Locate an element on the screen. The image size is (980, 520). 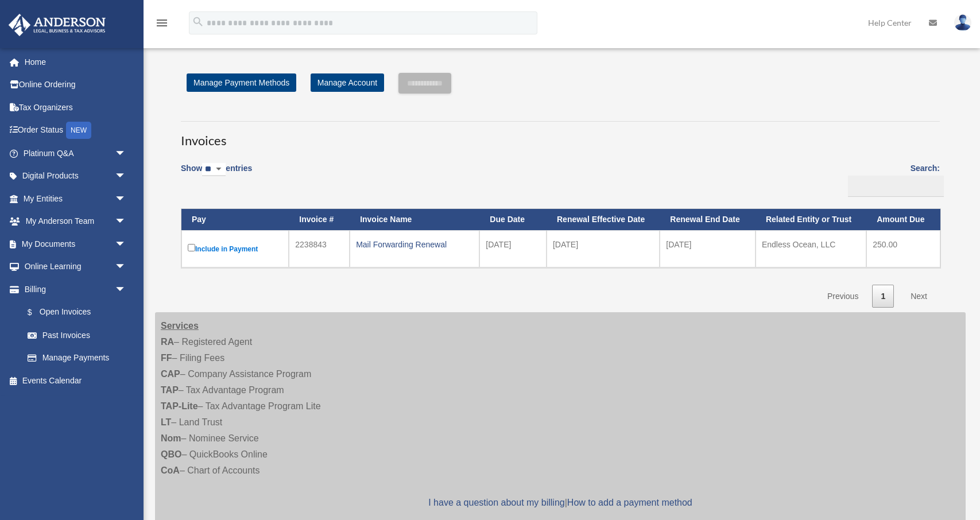
a: Online Ordering is located at coordinates (76, 85).